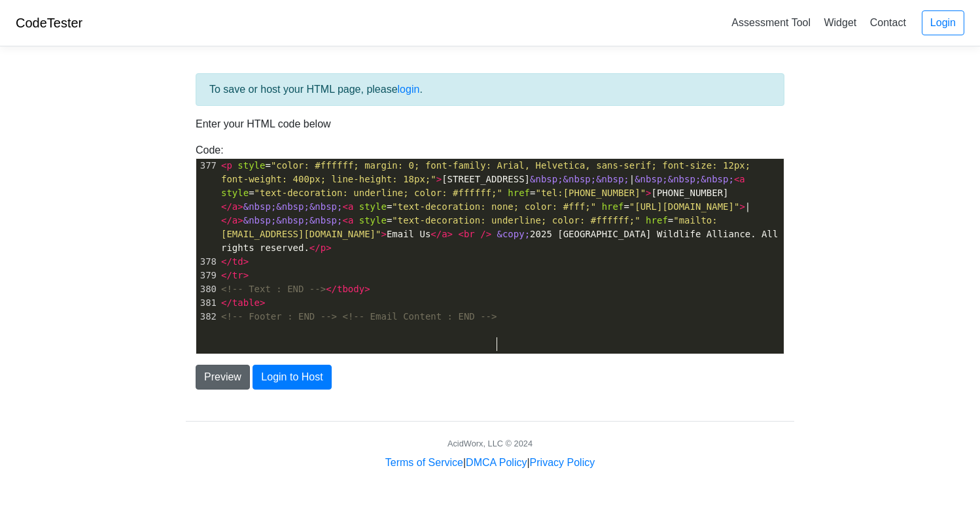 This screenshot has width=980, height=519. I want to click on span: tr, so click(237, 275).